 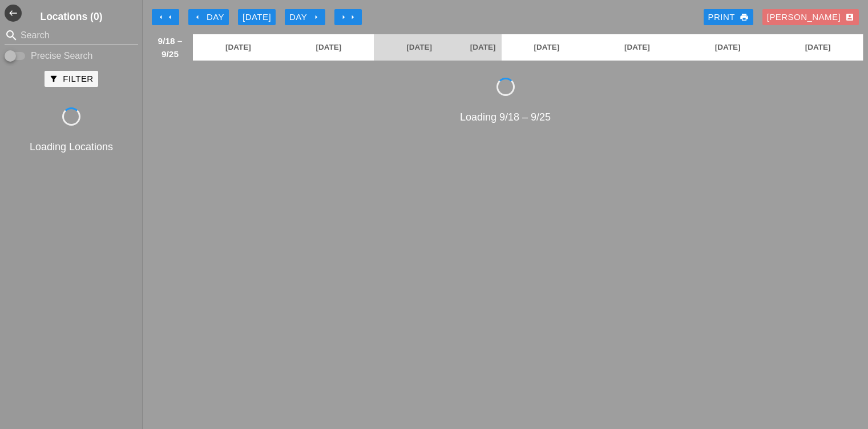 I want to click on input: Search, so click(x=71, y=35).